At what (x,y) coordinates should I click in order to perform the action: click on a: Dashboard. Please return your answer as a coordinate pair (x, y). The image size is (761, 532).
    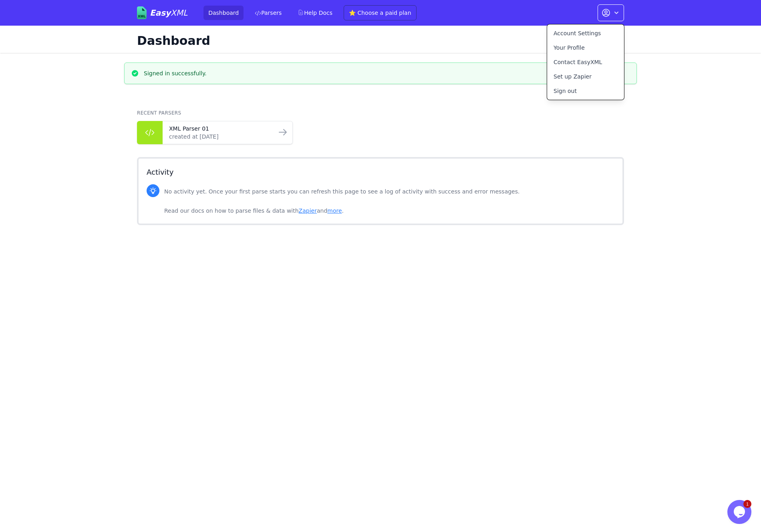
    Looking at the image, I should click on (224, 13).